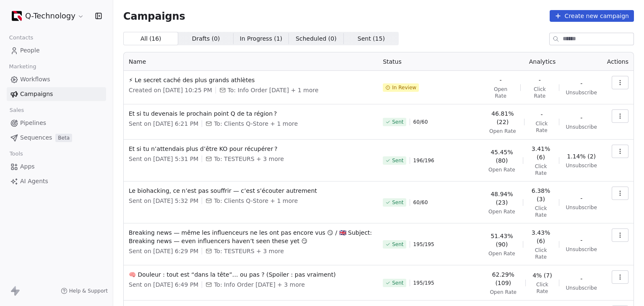  Describe the element at coordinates (56, 137) in the screenshot. I see `a: SequencesBeta` at that location.